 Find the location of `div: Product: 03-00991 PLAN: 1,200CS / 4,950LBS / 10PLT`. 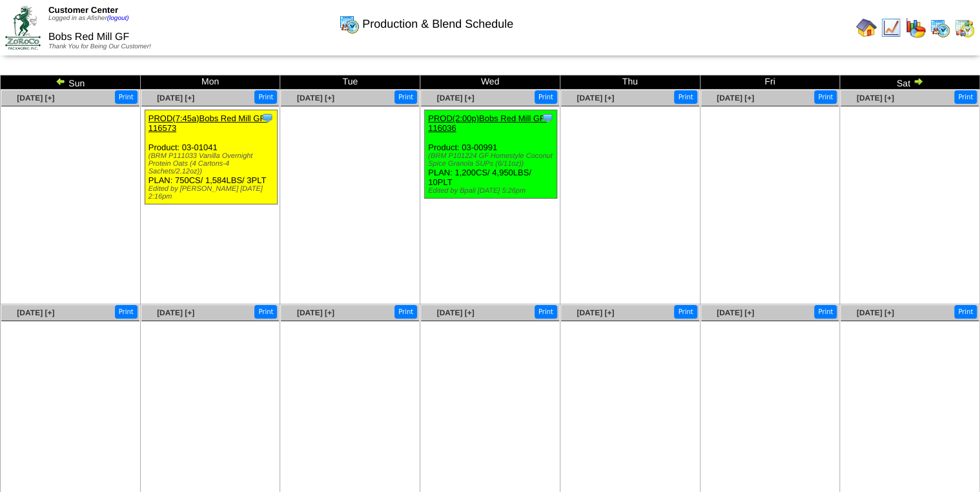

div: Product: 03-00991 PLAN: 1,200CS / 4,950LBS / 10PLT is located at coordinates (490, 154).